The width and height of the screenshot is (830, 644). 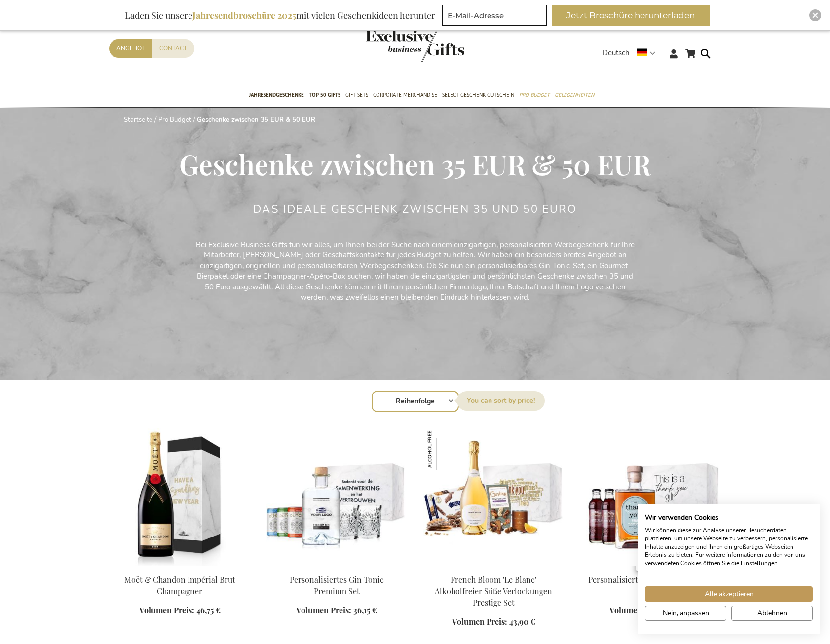 What do you see at coordinates (179, 585) in the screenshot?
I see `a: Moët & Chandon Impérial Brut Champagner` at bounding box center [179, 585].